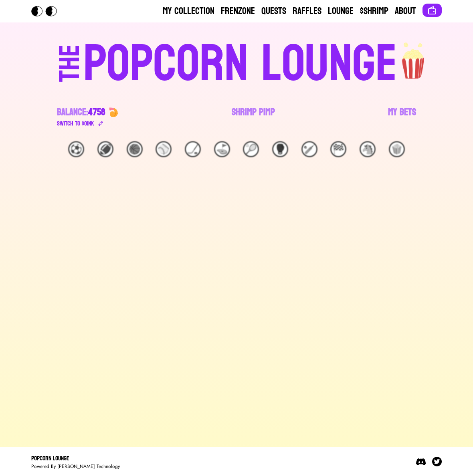 The width and height of the screenshot is (473, 476). Describe the element at coordinates (414, 58) in the screenshot. I see `img: popcorn` at that location.